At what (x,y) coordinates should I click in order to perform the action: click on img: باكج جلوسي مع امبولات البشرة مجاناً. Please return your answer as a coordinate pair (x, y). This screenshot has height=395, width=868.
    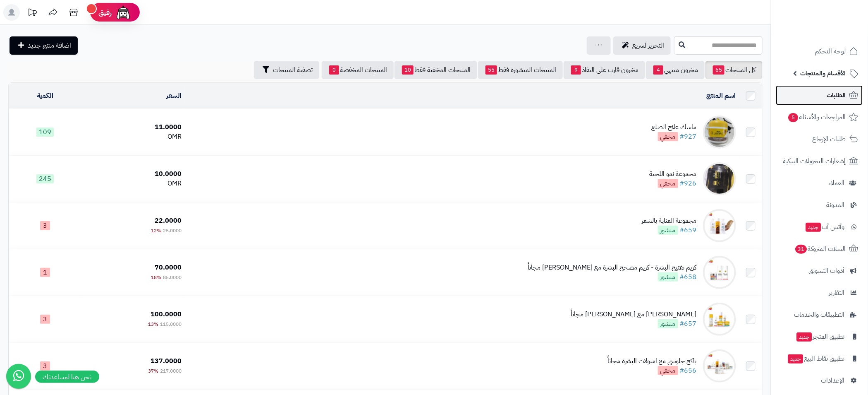
    Looking at the image, I should click on (720, 366).